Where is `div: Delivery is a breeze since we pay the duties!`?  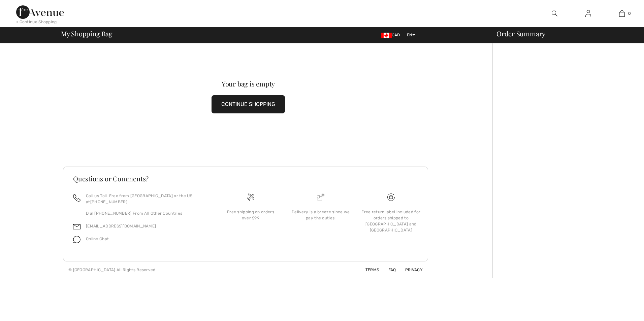 div: Delivery is a breeze since we pay the duties! is located at coordinates (321, 215).